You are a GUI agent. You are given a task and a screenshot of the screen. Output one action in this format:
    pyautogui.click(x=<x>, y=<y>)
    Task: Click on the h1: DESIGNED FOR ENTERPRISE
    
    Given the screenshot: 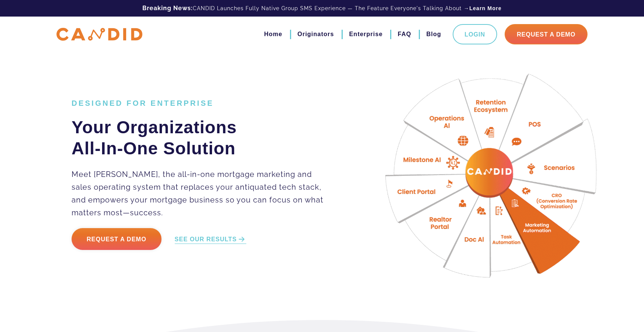 What is the action you would take?
    pyautogui.click(x=202, y=103)
    